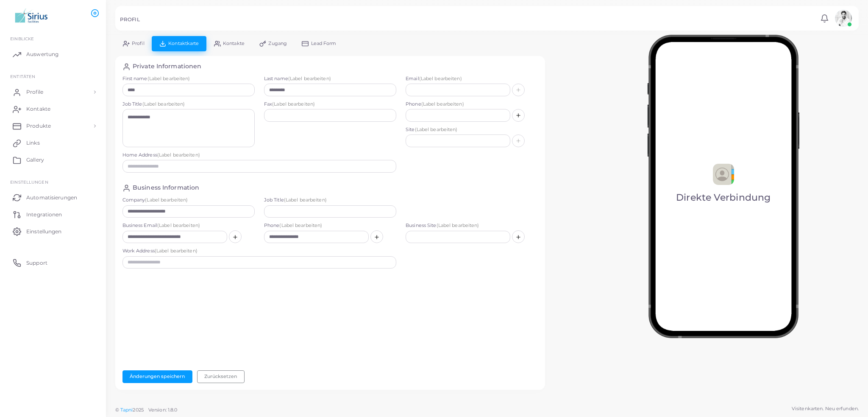 This screenshot has height=417, width=868. I want to click on a: Kontakte, so click(53, 109).